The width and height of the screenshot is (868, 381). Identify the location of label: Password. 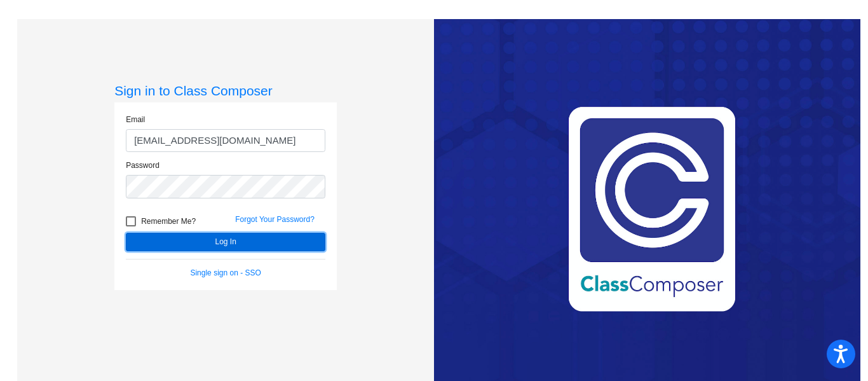
(143, 166).